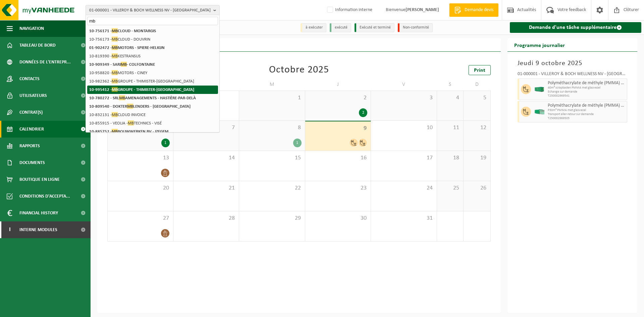  Describe the element at coordinates (30, 146) in the screenshot. I see `span: Rapports` at that location.